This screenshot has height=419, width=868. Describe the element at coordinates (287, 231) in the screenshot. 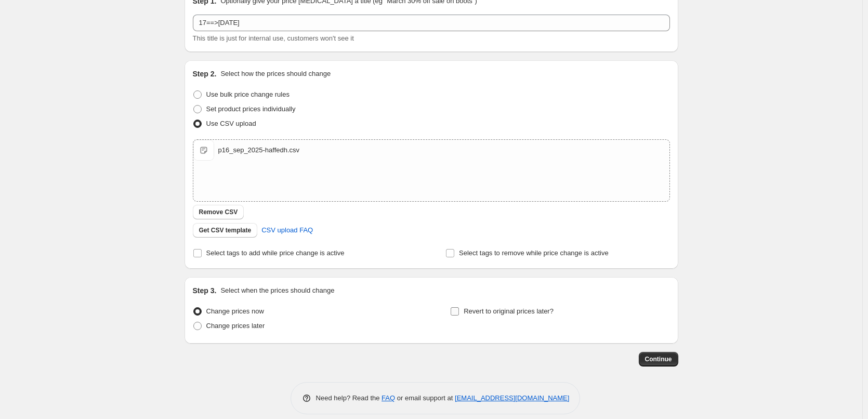

I see `a: CSV upload FAQ` at that location.